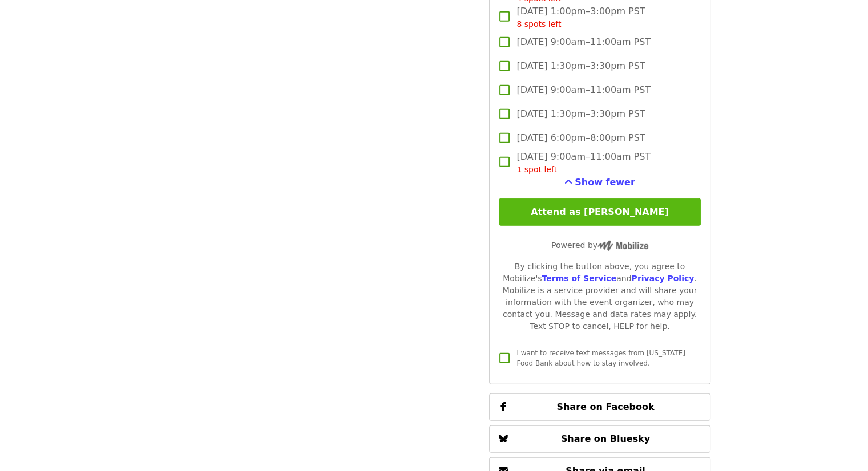  What do you see at coordinates (579, 279) in the screenshot?
I see `a: Terms of Service` at bounding box center [579, 279].